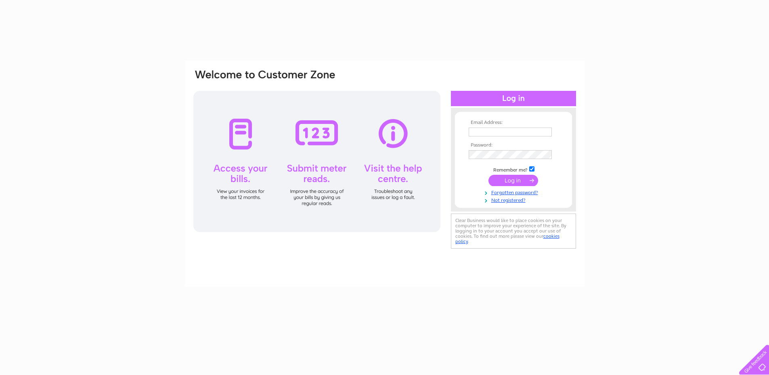 This screenshot has width=769, height=375. What do you see at coordinates (513, 145) in the screenshot?
I see `th: Password:` at bounding box center [513, 145].